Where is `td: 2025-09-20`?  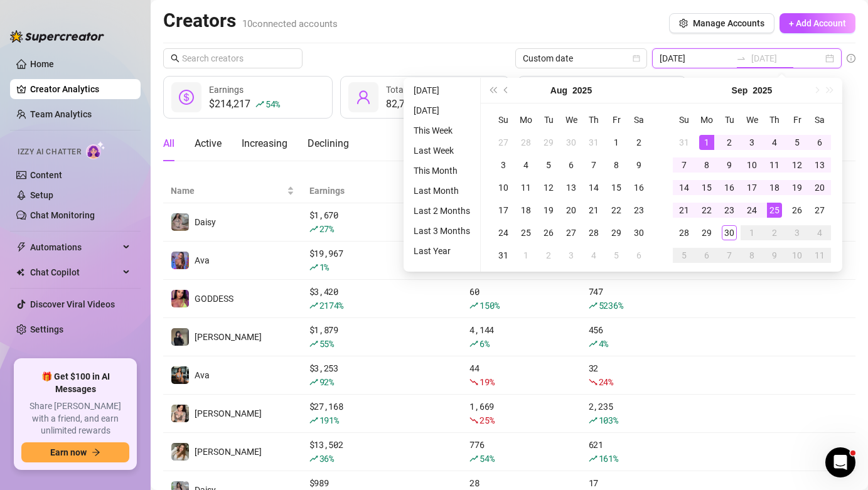 td: 2025-09-20 is located at coordinates (819, 188).